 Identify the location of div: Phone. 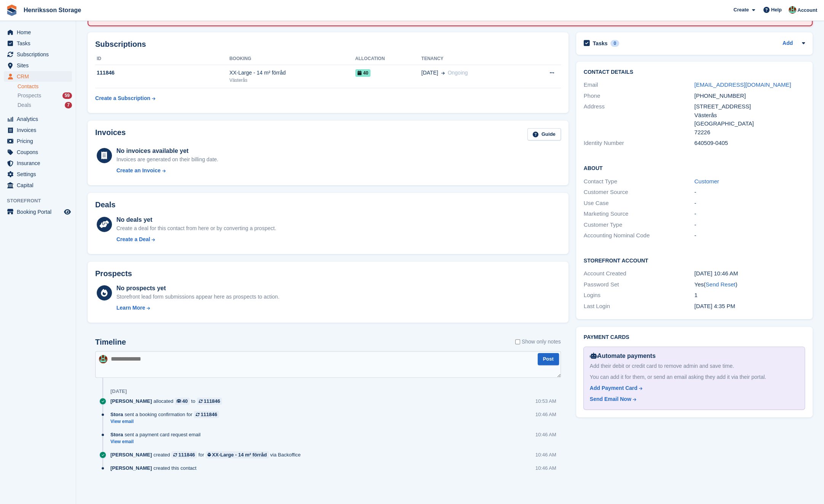
(639, 96).